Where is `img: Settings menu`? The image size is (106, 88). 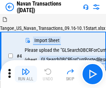
img: Settings menu is located at coordinates (97, 7).